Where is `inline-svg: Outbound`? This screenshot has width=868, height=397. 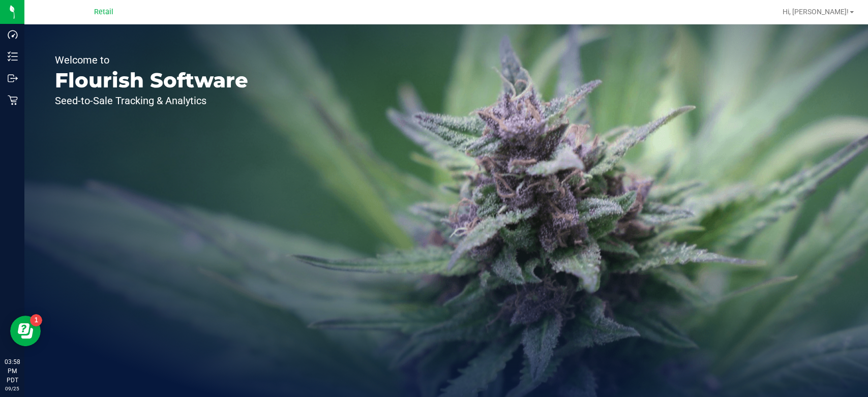 inline-svg: Outbound is located at coordinates (13, 78).